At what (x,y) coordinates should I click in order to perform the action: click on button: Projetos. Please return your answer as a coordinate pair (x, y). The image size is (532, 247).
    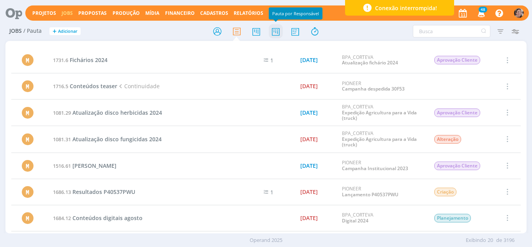
    Looking at the image, I should click on (44, 13).